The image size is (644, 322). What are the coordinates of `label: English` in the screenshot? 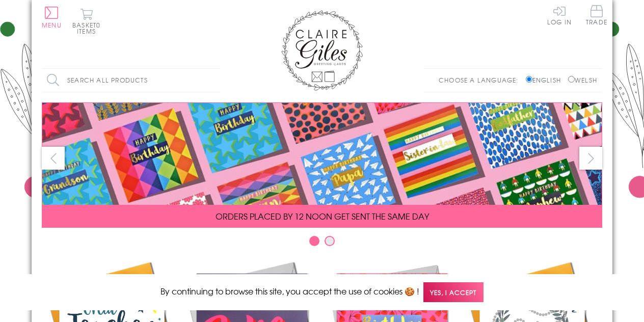 It's located at (546, 80).